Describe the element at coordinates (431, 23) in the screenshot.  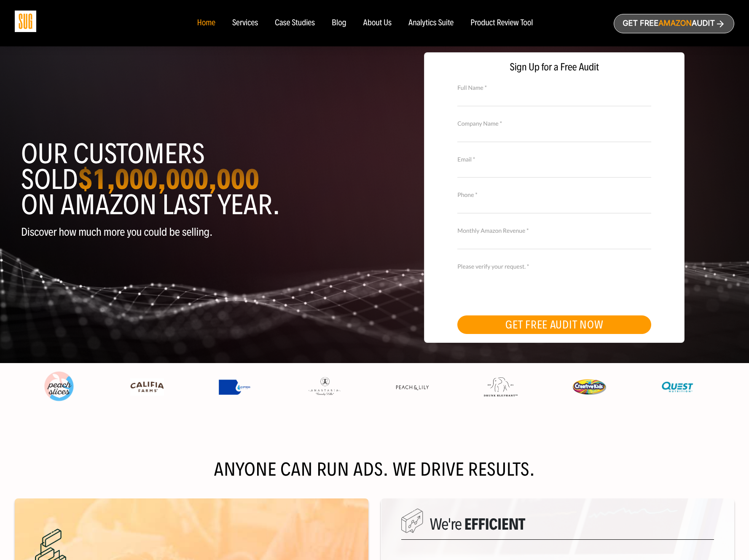
I see `a: Analytics Suite` at that location.